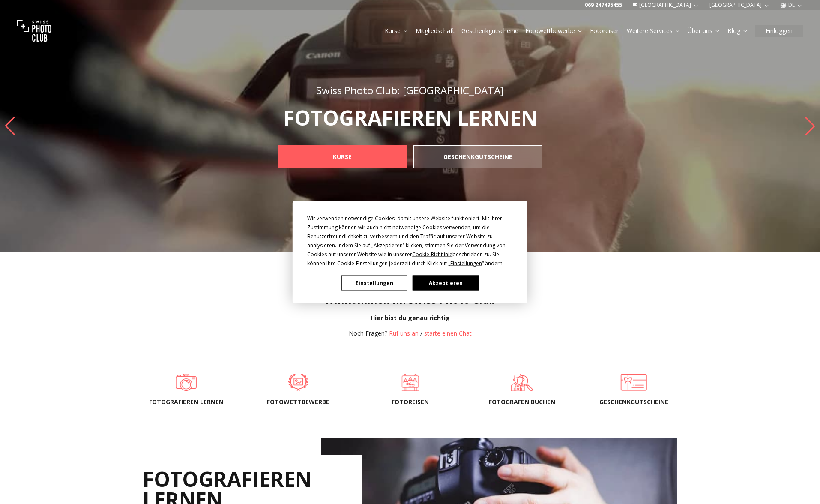 The height and width of the screenshot is (504, 820). What do you see at coordinates (432, 254) in the screenshot?
I see `span: Cookie-Richtlinie` at bounding box center [432, 254].